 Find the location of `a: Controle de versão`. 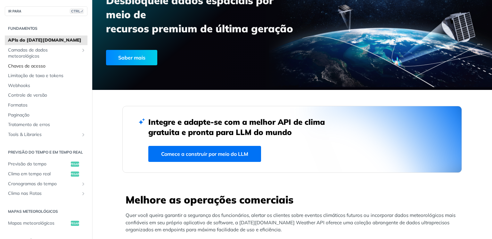

a: Controle de versão is located at coordinates (46, 95).